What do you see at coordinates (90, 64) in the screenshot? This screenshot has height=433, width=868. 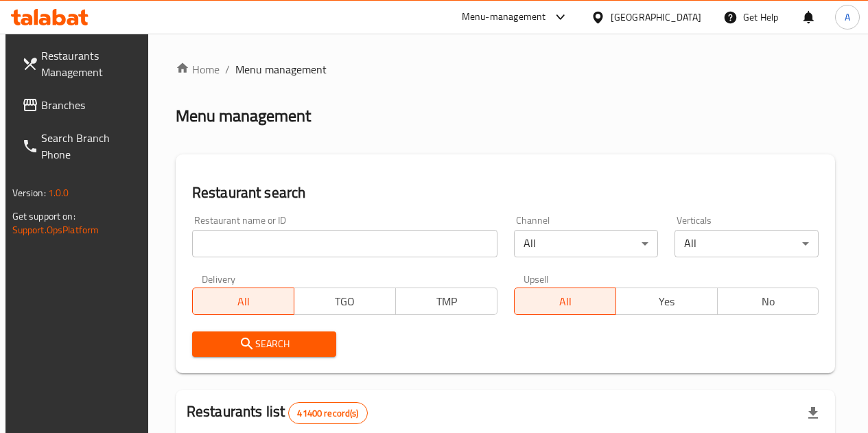 I see `span: Restaurants Management` at bounding box center [90, 64].